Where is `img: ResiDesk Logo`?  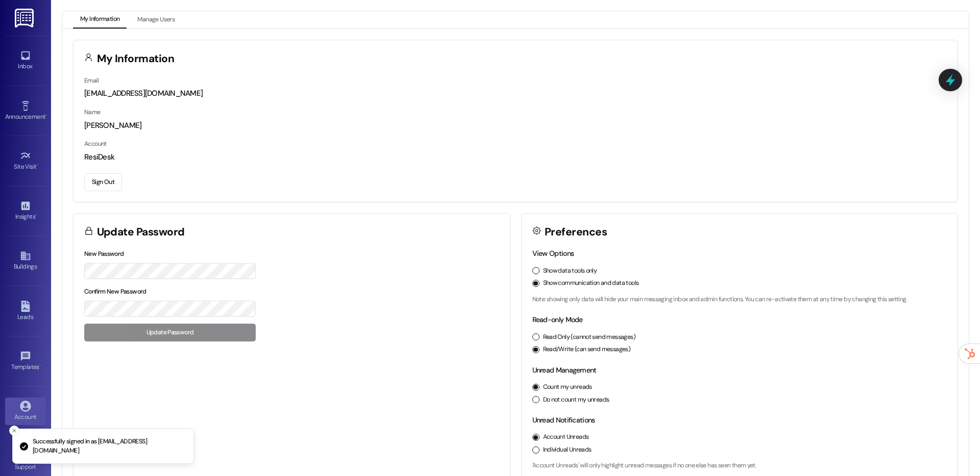 img: ResiDesk Logo is located at coordinates (25, 18).